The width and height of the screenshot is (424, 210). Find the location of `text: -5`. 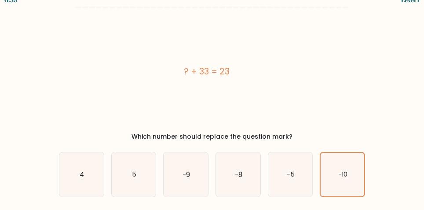

text: -5 is located at coordinates (291, 174).